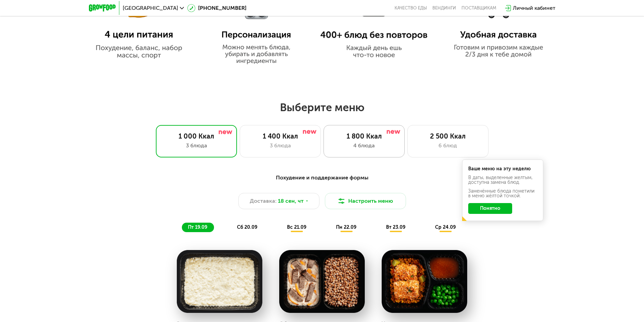  What do you see at coordinates (196, 136) in the screenshot?
I see `div: 1 000 Ккал` at bounding box center [196, 136].